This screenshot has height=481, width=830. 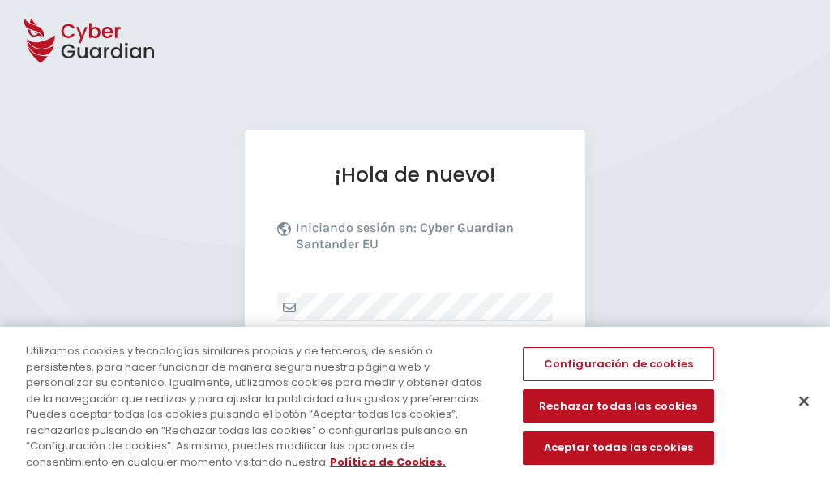 What do you see at coordinates (804, 401) in the screenshot?
I see `button: Cerrar` at bounding box center [804, 401].